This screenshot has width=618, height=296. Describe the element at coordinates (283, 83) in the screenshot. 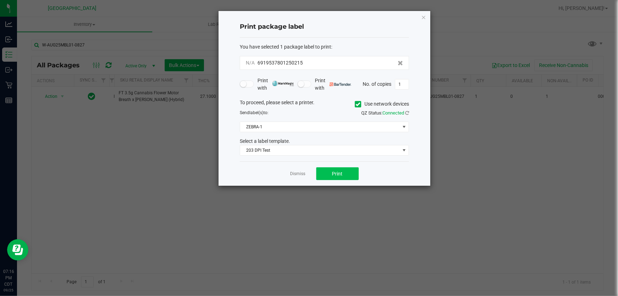

I see `img: mark_magic_cybra.png` at that location.